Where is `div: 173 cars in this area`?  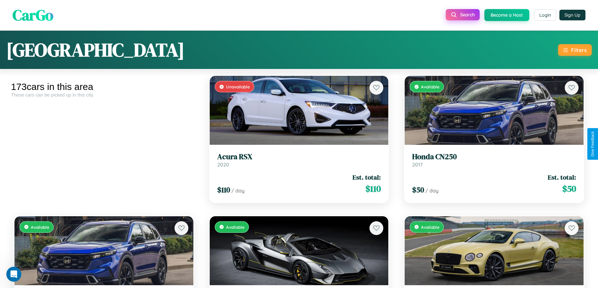 div: 173 cars in this area is located at coordinates (104, 87).